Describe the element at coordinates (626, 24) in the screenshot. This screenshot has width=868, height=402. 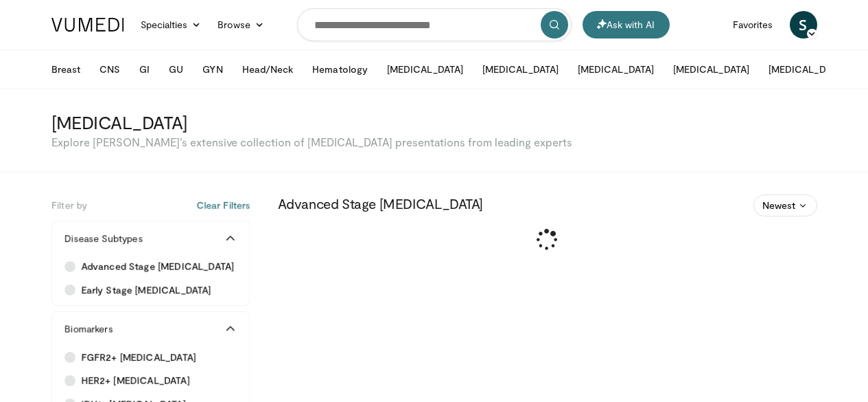
I see `button: Ask with AI` at that location.